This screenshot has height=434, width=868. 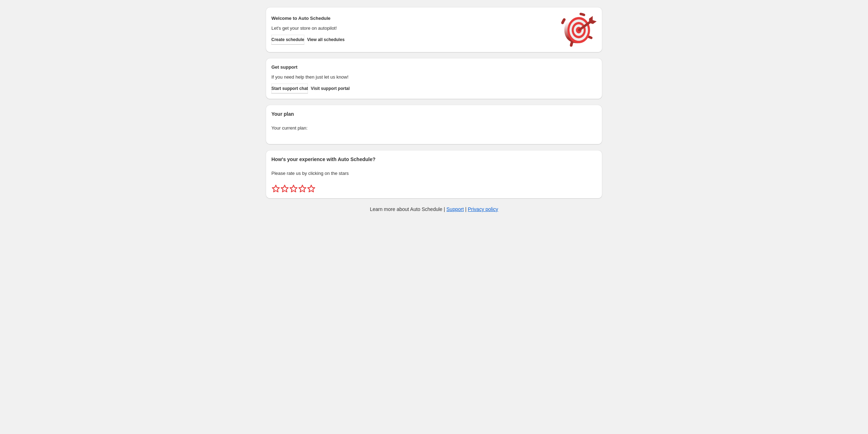 What do you see at coordinates (413, 19) in the screenshot?
I see `h2: Welcome to Auto Schedule` at bounding box center [413, 19].